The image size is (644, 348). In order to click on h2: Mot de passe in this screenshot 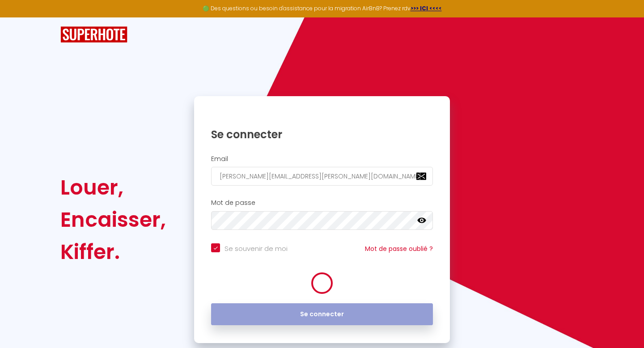, I will do `click(322, 203)`.